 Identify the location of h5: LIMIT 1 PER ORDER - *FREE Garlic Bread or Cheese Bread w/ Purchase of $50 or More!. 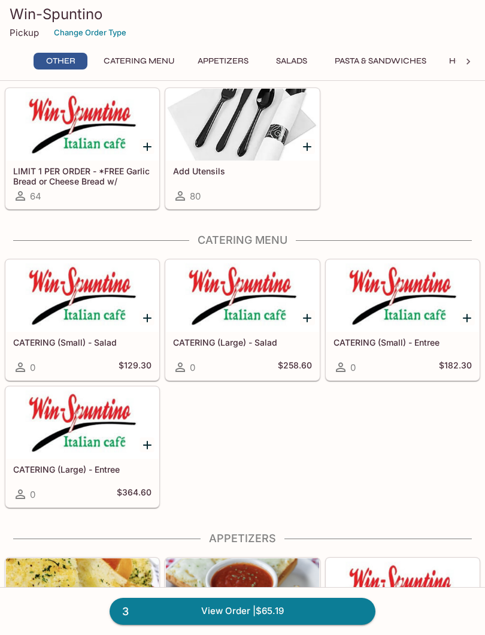
(82, 175).